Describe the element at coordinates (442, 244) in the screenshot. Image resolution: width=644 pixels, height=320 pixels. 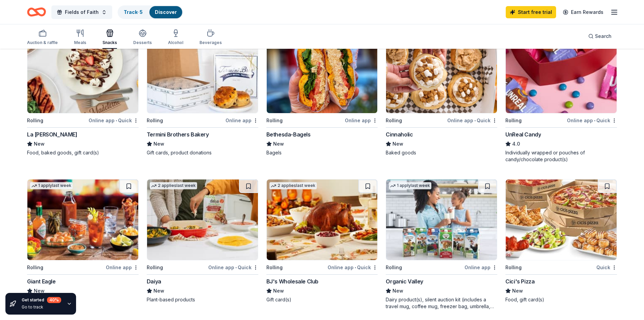
I see `a: Image for Organic Valley1 applylast weekRollingOnline appOrganic ValleyNewDairy product(s), silen...` at that location.